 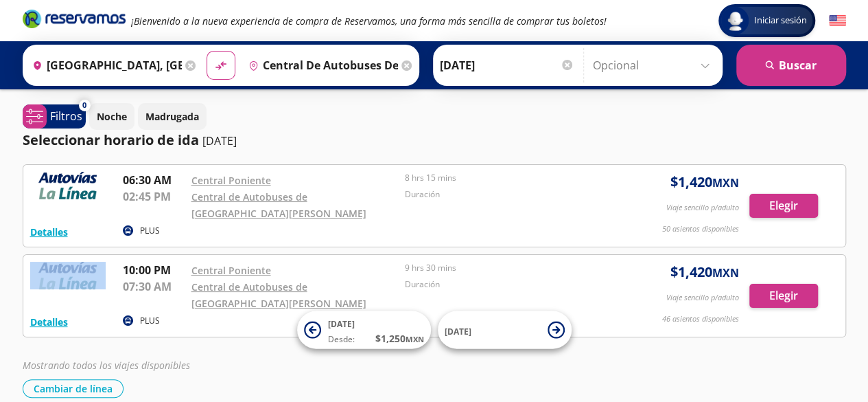 I want to click on p: 07:30 AM, so click(x=154, y=286).